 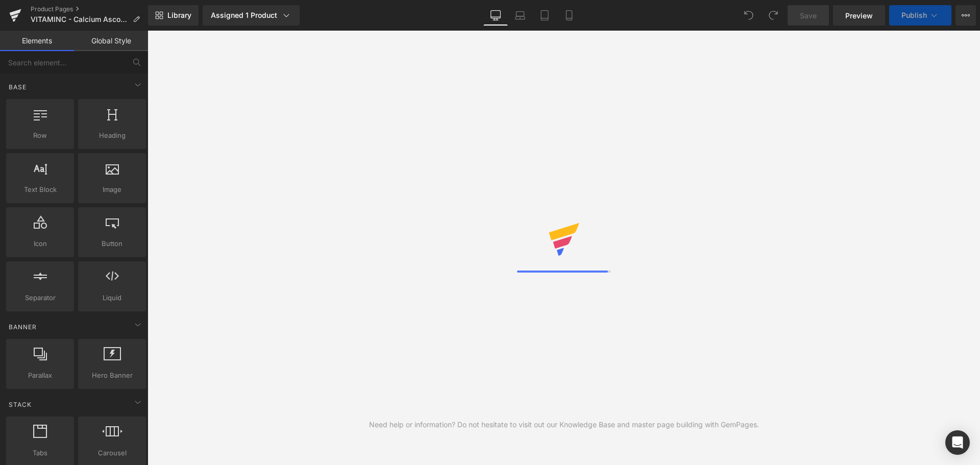 I want to click on button: Publish, so click(x=920, y=16).